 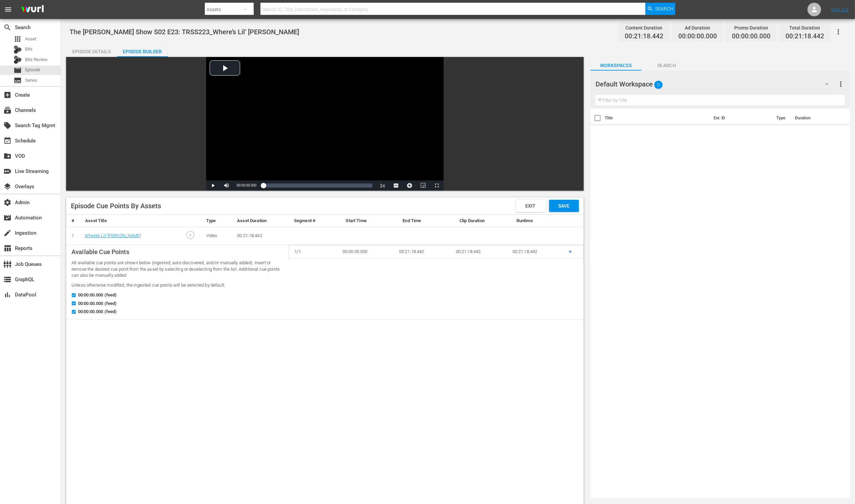 I want to click on div: Ad Duration, so click(x=698, y=28).